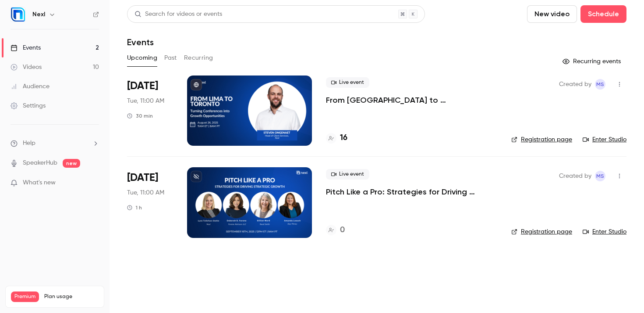  What do you see at coordinates (343, 138) in the screenshot?
I see `h4: 16` at bounding box center [343, 138].